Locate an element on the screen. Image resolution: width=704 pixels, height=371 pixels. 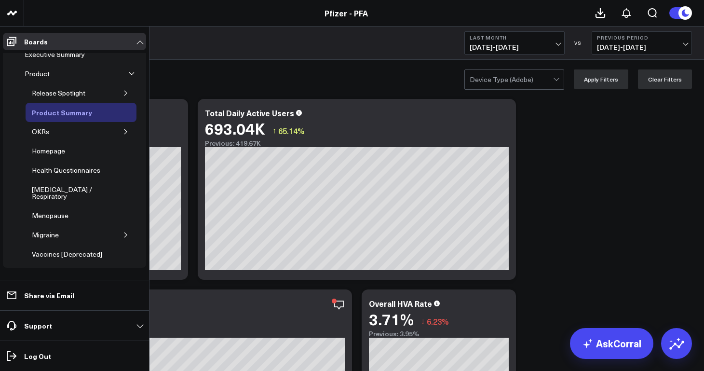
a: Product is located at coordinates (37, 74).